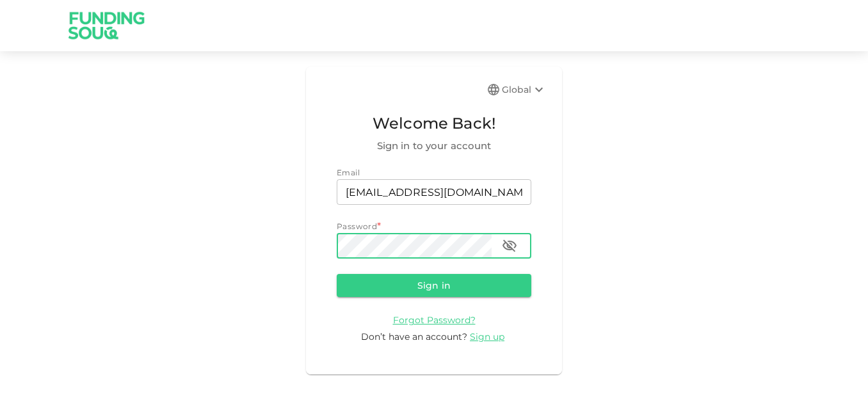 This screenshot has height=393, width=868. I want to click on input: email, so click(434, 192).